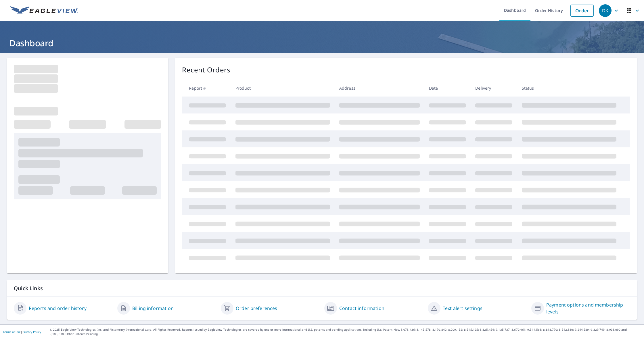 The height and width of the screenshot is (339, 644). Describe the element at coordinates (447, 88) in the screenshot. I see `th: Date` at that location.